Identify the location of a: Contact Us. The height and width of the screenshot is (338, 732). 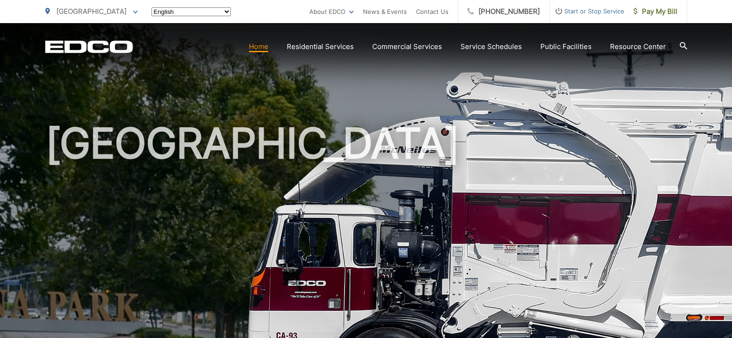
(433, 12).